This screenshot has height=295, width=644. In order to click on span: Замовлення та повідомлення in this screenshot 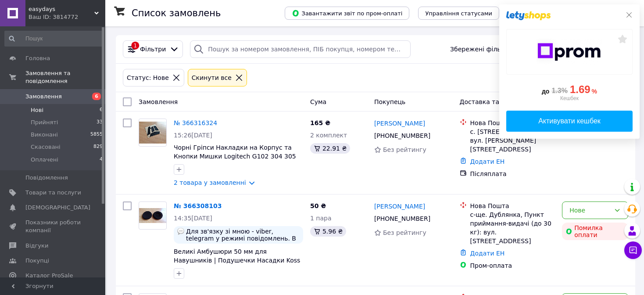, I will do `click(65, 77)`.